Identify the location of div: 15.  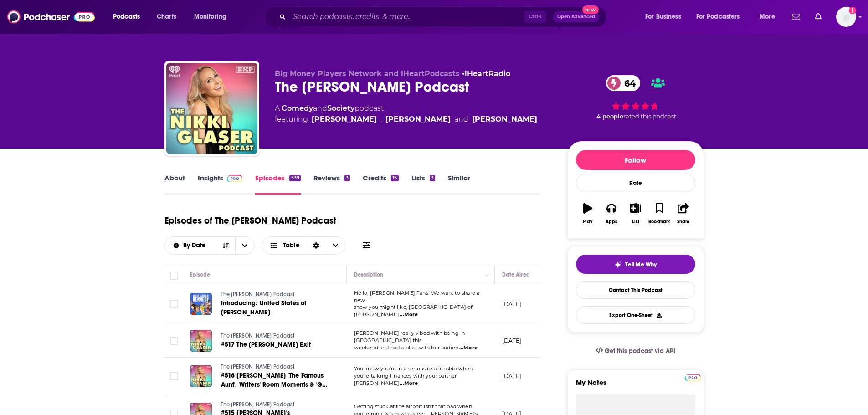
(394, 178).